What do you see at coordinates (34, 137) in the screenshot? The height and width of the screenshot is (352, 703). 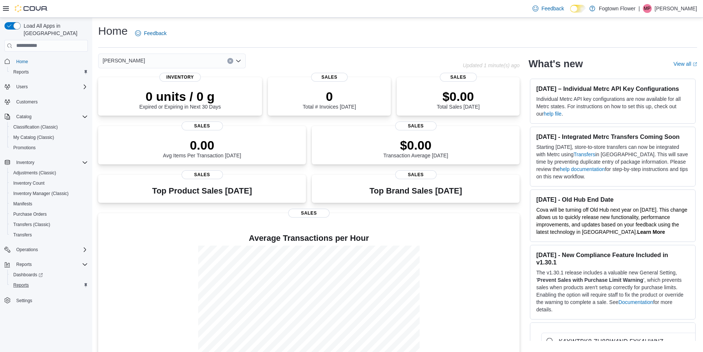 I see `a: My Catalog (Classic)` at bounding box center [34, 137].